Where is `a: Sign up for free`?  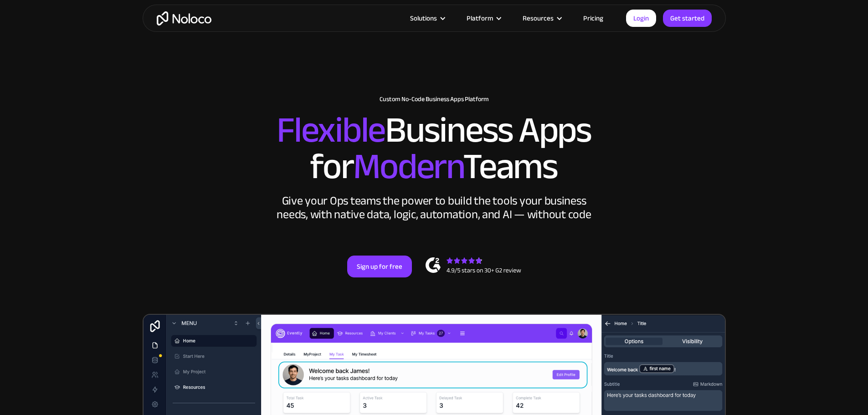
a: Sign up for free is located at coordinates (380, 267).